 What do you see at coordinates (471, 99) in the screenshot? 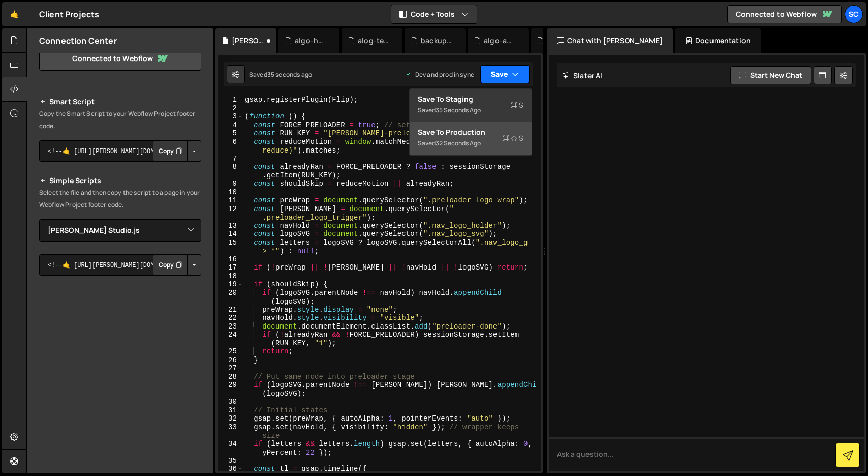
I see `div: Save to Staging` at bounding box center [471, 99].